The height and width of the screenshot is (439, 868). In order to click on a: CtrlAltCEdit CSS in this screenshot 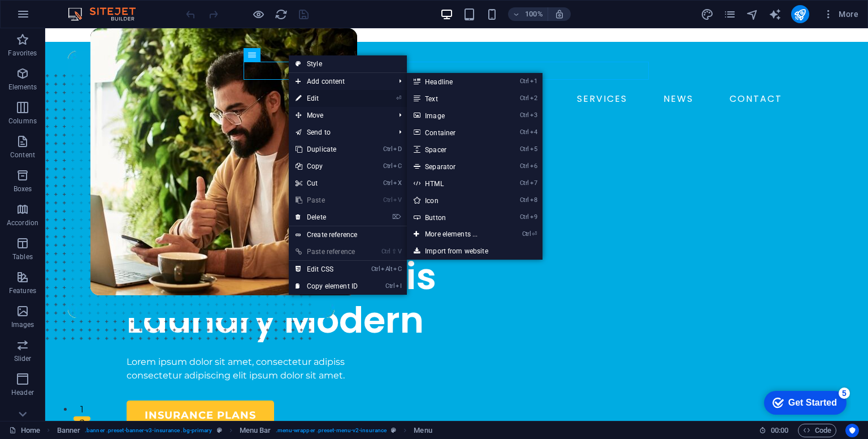, I will do `click(327, 269)`.